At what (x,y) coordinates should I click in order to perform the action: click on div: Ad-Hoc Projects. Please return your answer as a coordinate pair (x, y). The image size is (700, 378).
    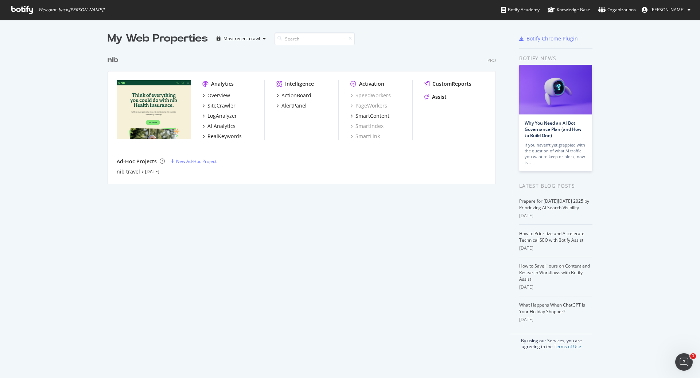
    Looking at the image, I should click on (137, 161).